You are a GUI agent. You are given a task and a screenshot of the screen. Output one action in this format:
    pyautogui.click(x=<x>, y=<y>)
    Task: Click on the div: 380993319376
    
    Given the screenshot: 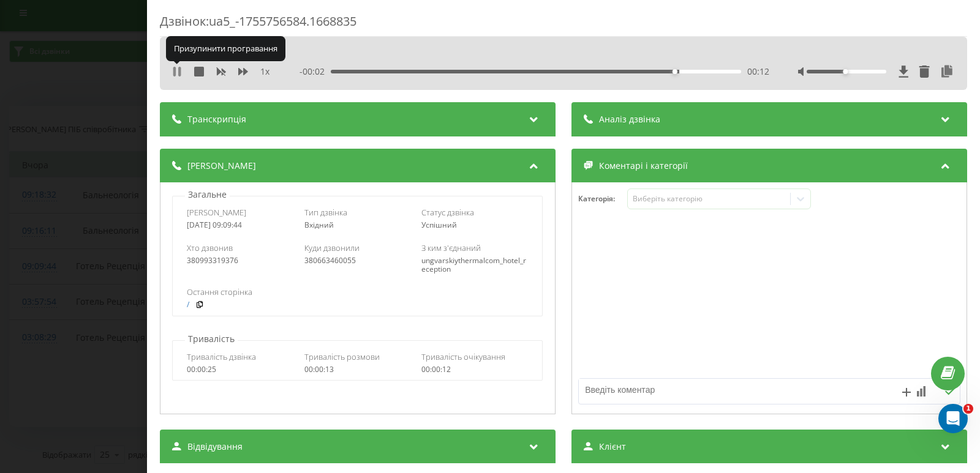 What is the action you would take?
    pyautogui.click(x=241, y=261)
    